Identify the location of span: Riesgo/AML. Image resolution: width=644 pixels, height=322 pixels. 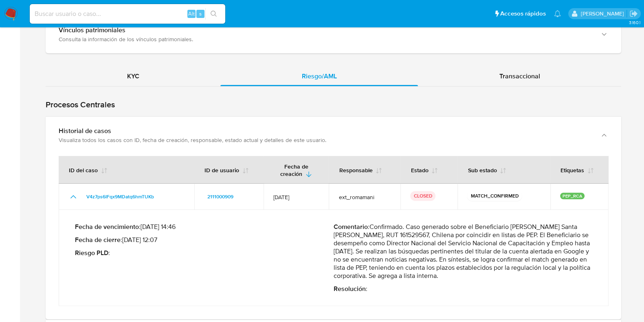
(320, 76).